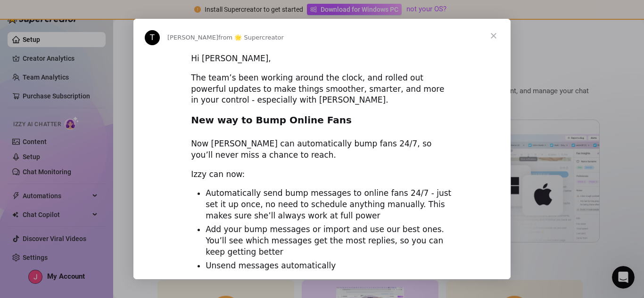 The height and width of the screenshot is (298, 644). Describe the element at coordinates (251, 37) in the screenshot. I see `span: from 🌟 Supercreator` at that location.